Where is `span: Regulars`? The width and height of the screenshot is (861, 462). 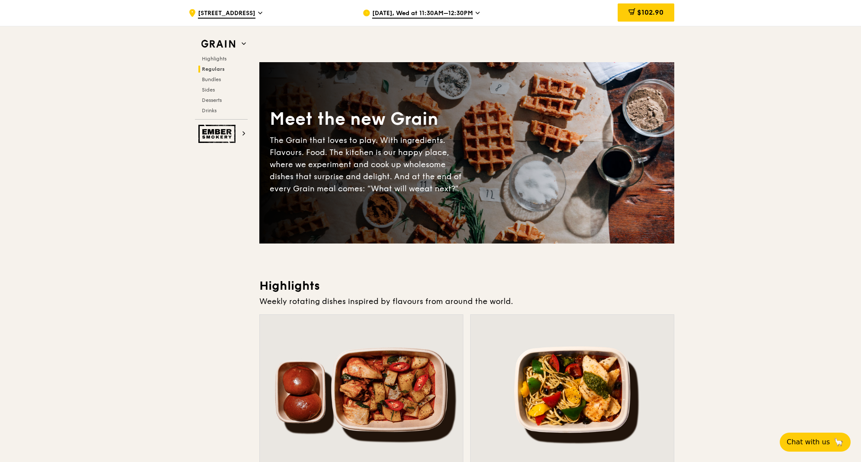 span: Regulars is located at coordinates (213, 69).